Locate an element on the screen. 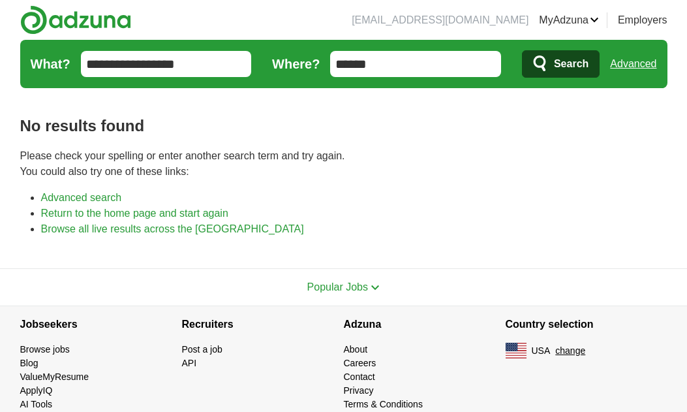 The height and width of the screenshot is (412, 687). img: toggle icon is located at coordinates (375, 287).